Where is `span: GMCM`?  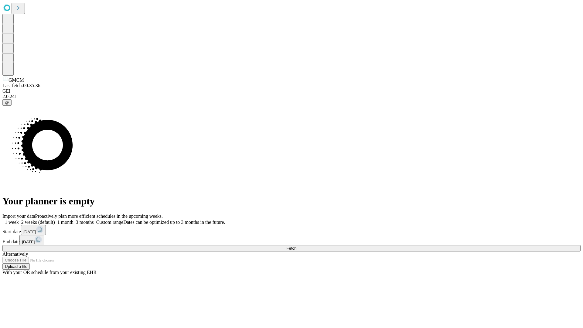 span: GMCM is located at coordinates (16, 80).